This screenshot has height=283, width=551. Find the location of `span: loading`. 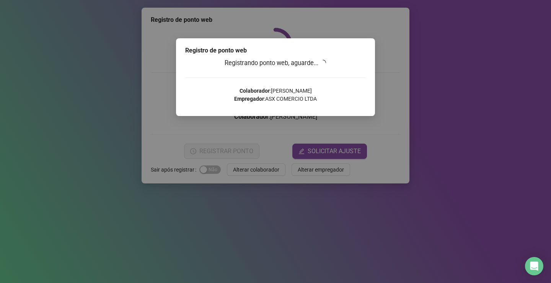

span: loading is located at coordinates (323, 63).